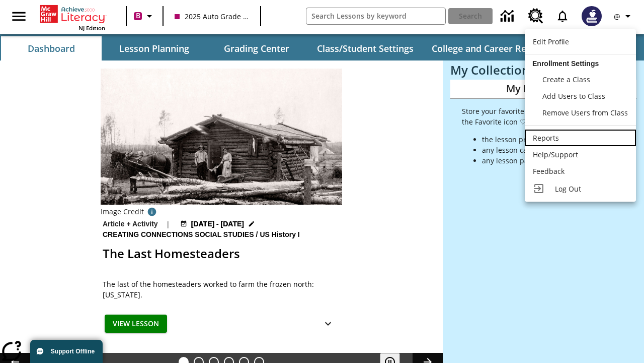  I want to click on span: Reports, so click(546, 138).